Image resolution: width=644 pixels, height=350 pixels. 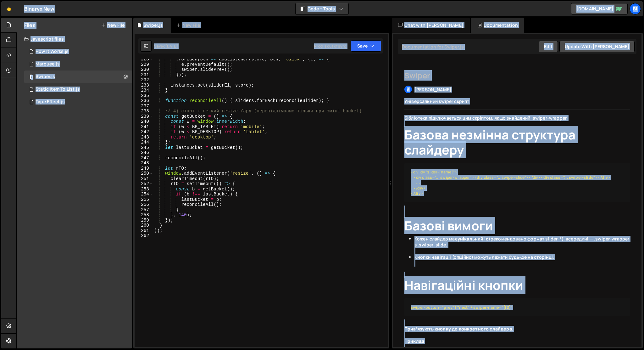 What do you see at coordinates (143, 158) in the screenshot?
I see `div: 247` at bounding box center [143, 158].